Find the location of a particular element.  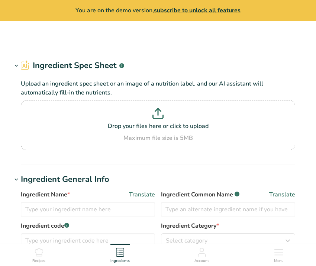

a: Recipes is located at coordinates (39, 254).